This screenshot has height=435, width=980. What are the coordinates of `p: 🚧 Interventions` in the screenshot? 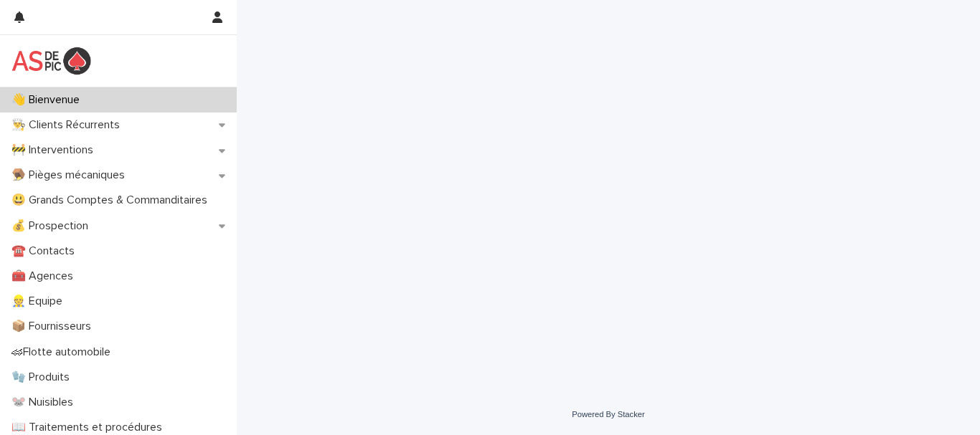 It's located at (56, 150).